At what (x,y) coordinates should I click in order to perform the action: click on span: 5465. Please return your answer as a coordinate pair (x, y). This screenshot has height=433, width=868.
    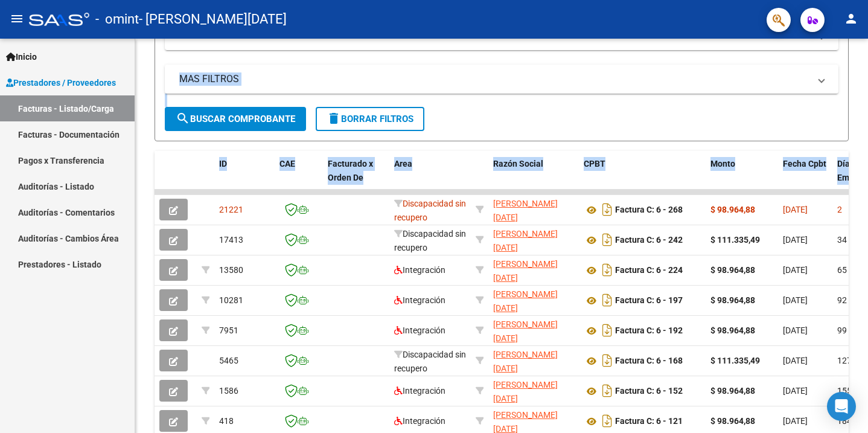
    Looking at the image, I should click on (229, 360).